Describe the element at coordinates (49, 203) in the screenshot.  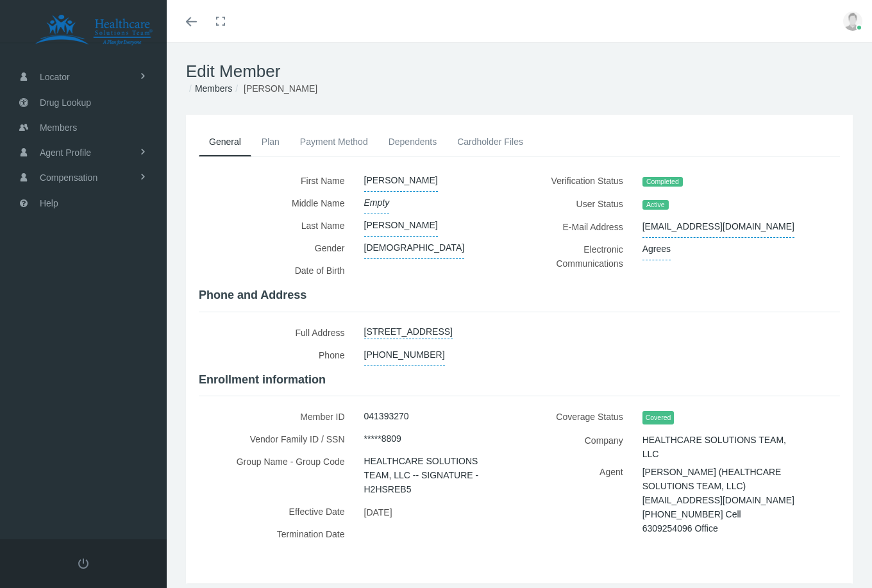
I see `span: Help` at that location.